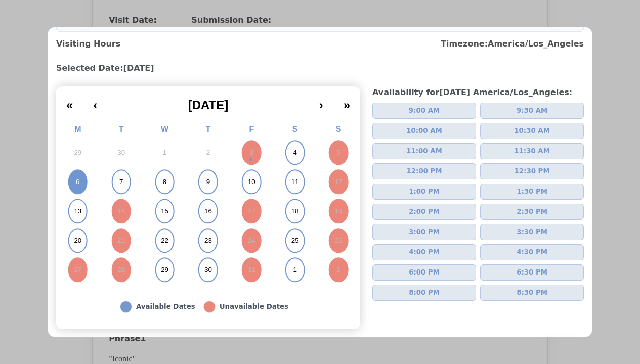  I want to click on button: 9:00 AM, so click(424, 111).